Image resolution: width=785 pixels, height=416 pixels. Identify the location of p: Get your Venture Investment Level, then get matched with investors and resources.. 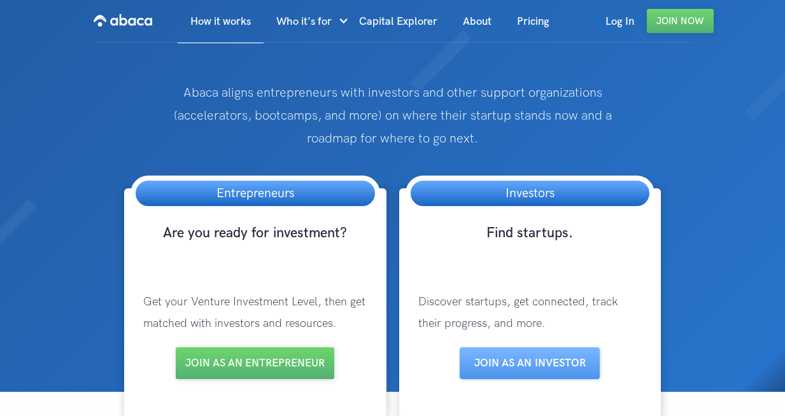
(255, 313).